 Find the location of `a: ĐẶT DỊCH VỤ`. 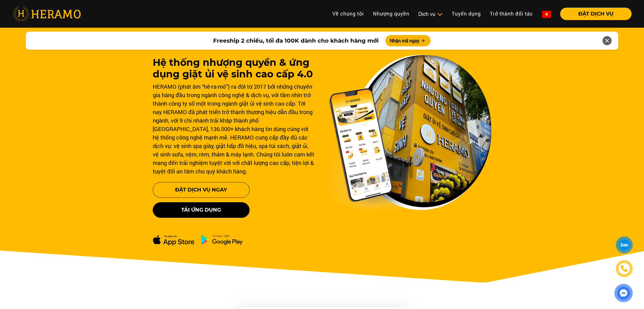

a: ĐẶT DỊCH VỤ is located at coordinates (594, 14).